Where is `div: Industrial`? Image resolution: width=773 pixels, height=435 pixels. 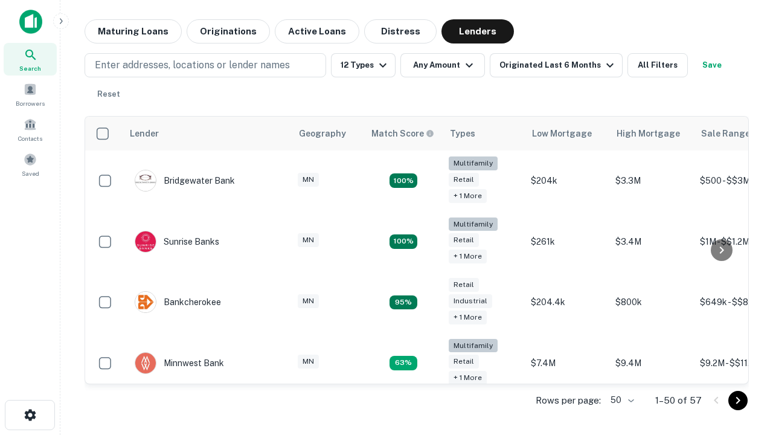 div: Industrial is located at coordinates (470, 301).